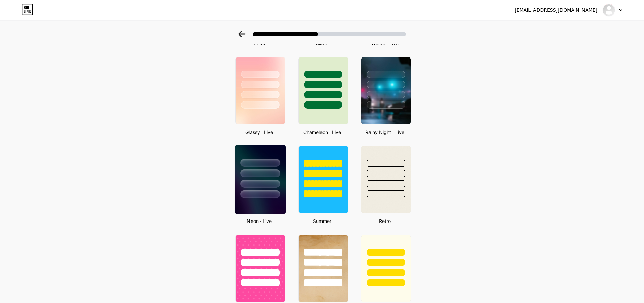  I want to click on img: neon.jpg, so click(260, 180).